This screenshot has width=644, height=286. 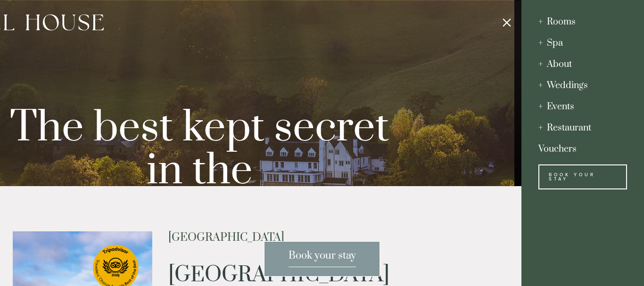 What do you see at coordinates (583, 149) in the screenshot?
I see `a: Vouchers` at bounding box center [583, 149].